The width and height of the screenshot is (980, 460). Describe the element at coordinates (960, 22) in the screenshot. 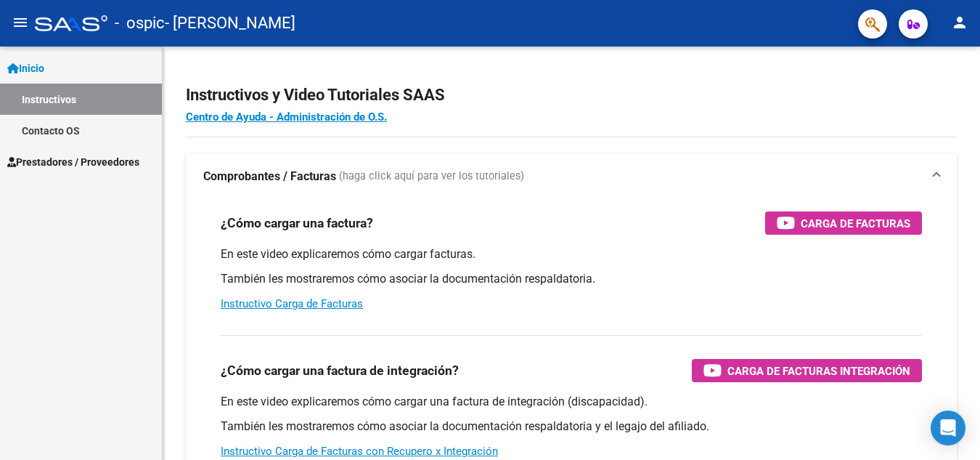

I see `mat-icon: person` at that location.